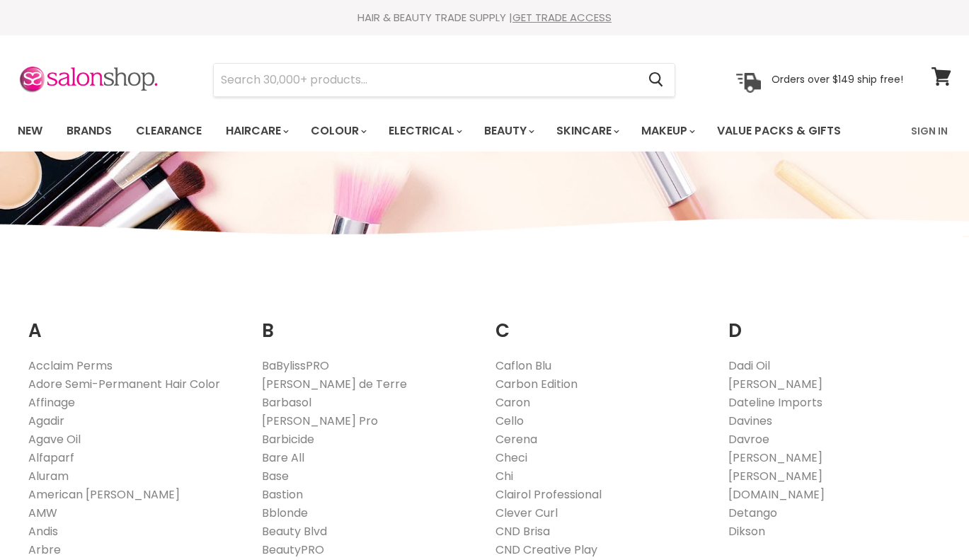 This screenshot has width=969, height=560. I want to click on a: Clever Curl, so click(527, 512).